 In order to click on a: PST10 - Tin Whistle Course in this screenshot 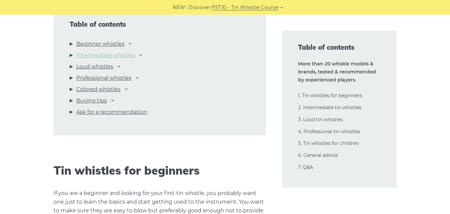, I will do `click(245, 7)`.